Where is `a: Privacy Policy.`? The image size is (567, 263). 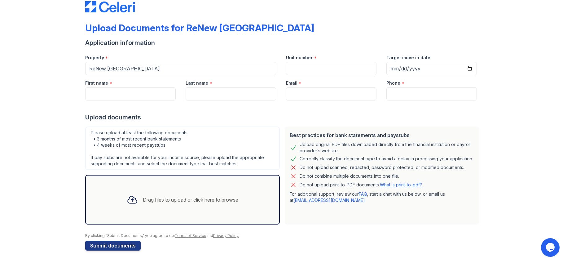
a: Privacy Policy. is located at coordinates (226, 235).